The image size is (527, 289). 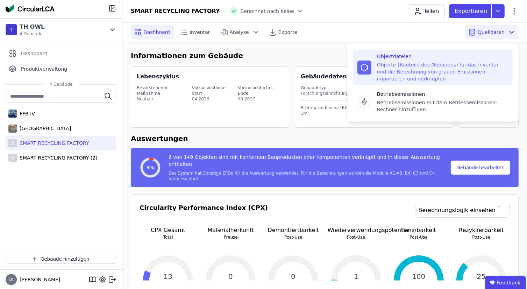 What do you see at coordinates (293, 230) in the screenshot?
I see `p: Demontiertbarkeit` at bounding box center [293, 230].